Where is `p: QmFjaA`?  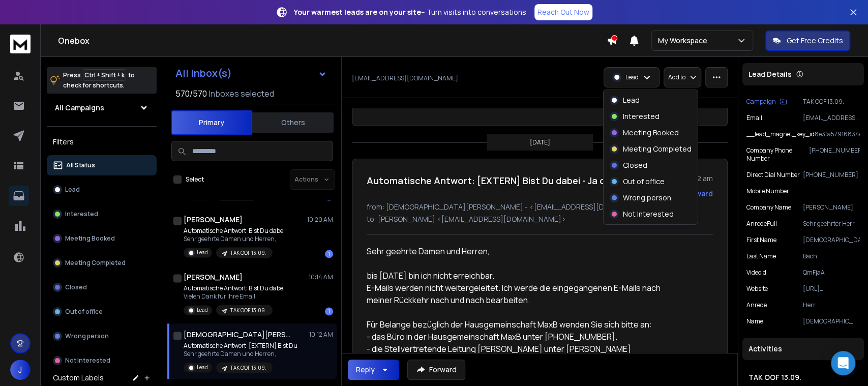 p: QmFjaA is located at coordinates (831, 273).